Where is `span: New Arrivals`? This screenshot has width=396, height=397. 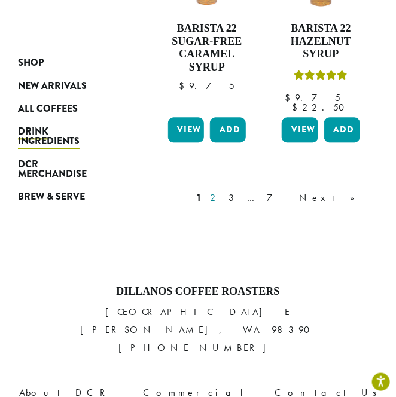
span: New Arrivals is located at coordinates (52, 86).